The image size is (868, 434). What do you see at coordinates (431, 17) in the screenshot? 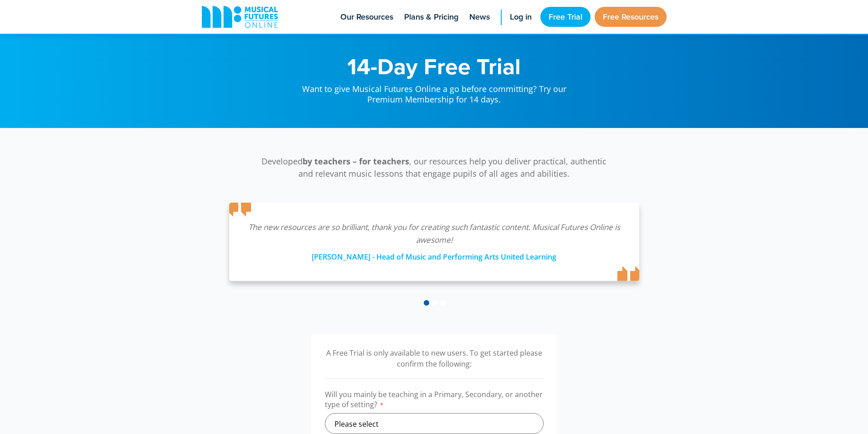
I see `span: Plans & Pricing` at bounding box center [431, 17].